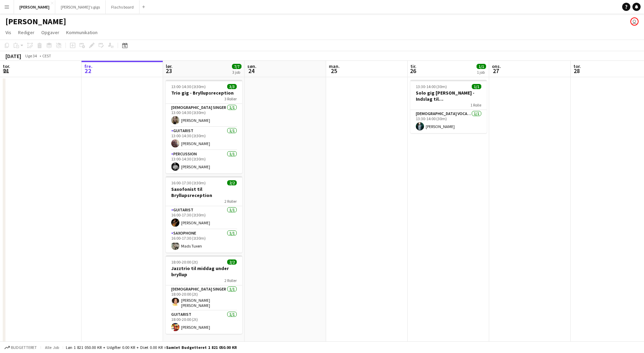 The height and width of the screenshot is (353, 644). Describe the element at coordinates (50, 33) in the screenshot. I see `span: Opgaver` at that location.